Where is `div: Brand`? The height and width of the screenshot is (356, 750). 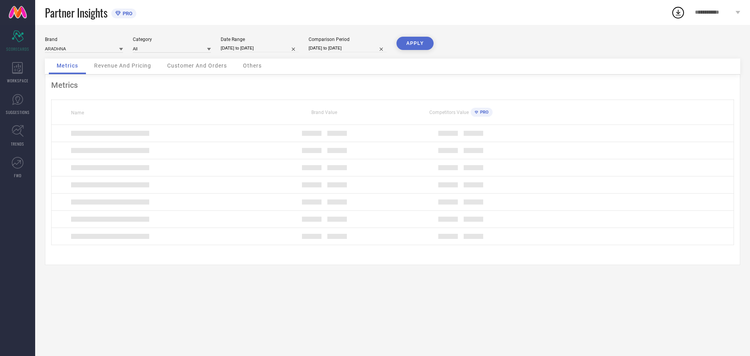
div: Brand is located at coordinates (84, 39).